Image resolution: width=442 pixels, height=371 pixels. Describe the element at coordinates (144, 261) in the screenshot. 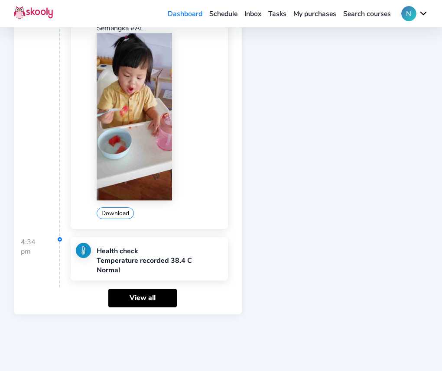

I see `div: Temperature recorded 38.4 C` at that location.